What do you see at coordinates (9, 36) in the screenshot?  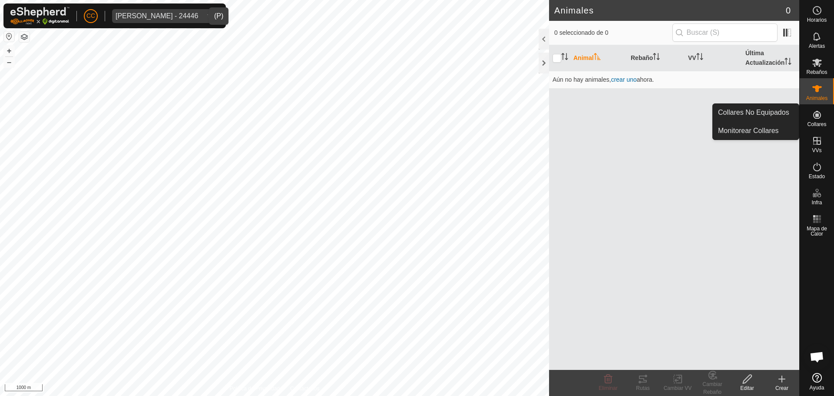 I see `button: Restablecer Mapa` at bounding box center [9, 36].